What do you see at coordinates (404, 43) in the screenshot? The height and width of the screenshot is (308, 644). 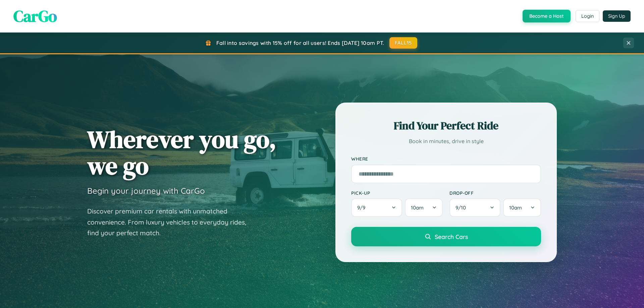 I see `button: FALL15` at bounding box center [404, 43].